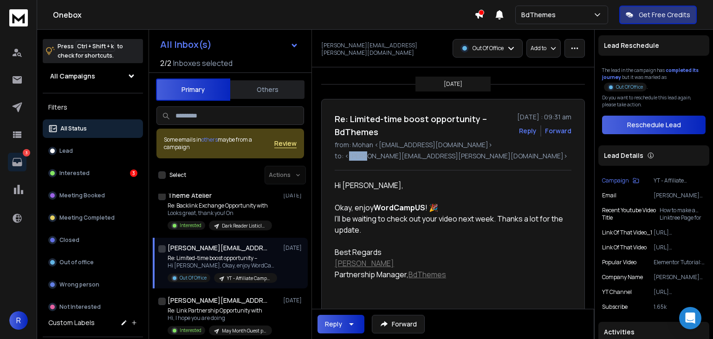 Image resolution: width=713 pixels, height=339 pixels. What do you see at coordinates (220, 318) in the screenshot?
I see `p: Hi, I hope you are doing` at bounding box center [220, 318].